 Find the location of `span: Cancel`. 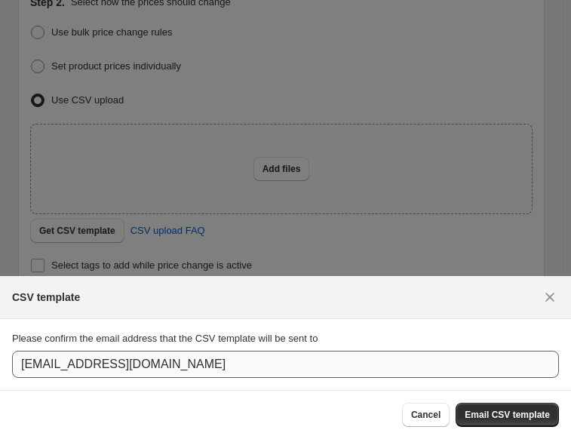

span: Cancel is located at coordinates (425, 415).